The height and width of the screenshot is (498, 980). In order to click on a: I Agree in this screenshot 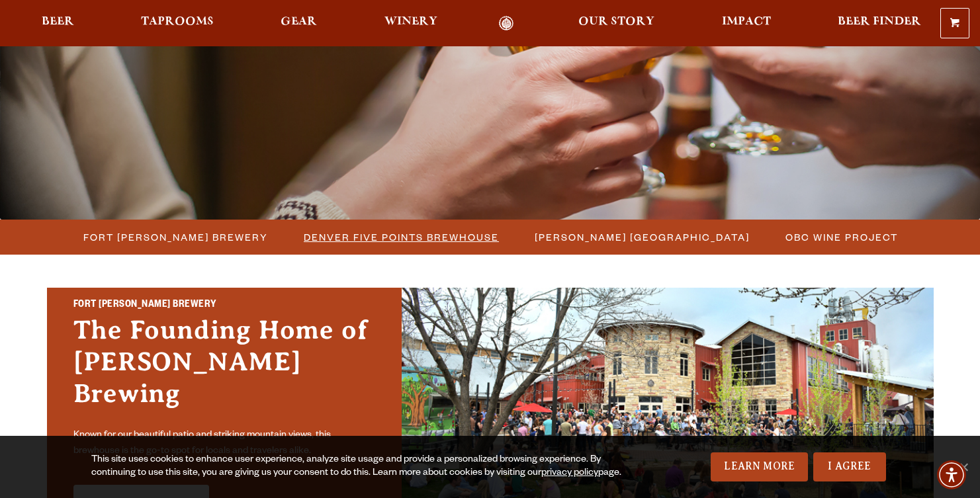, I will do `click(850, 467)`.